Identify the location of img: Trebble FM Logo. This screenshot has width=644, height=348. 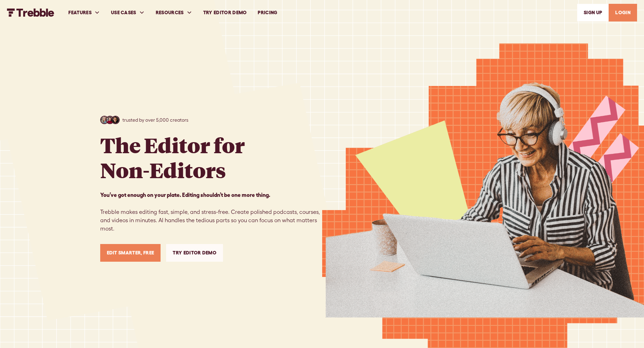
(30, 13).